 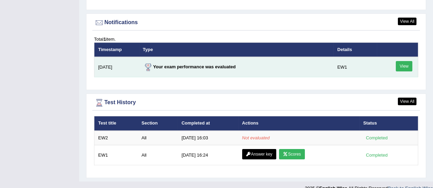 What do you see at coordinates (208, 123) in the screenshot?
I see `th: Completed at` at bounding box center [208, 123].